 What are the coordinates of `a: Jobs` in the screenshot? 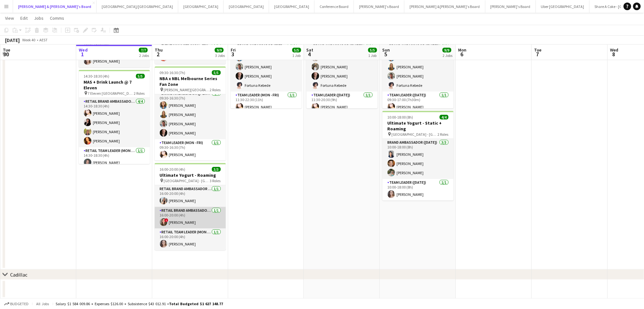 It's located at (39, 18).